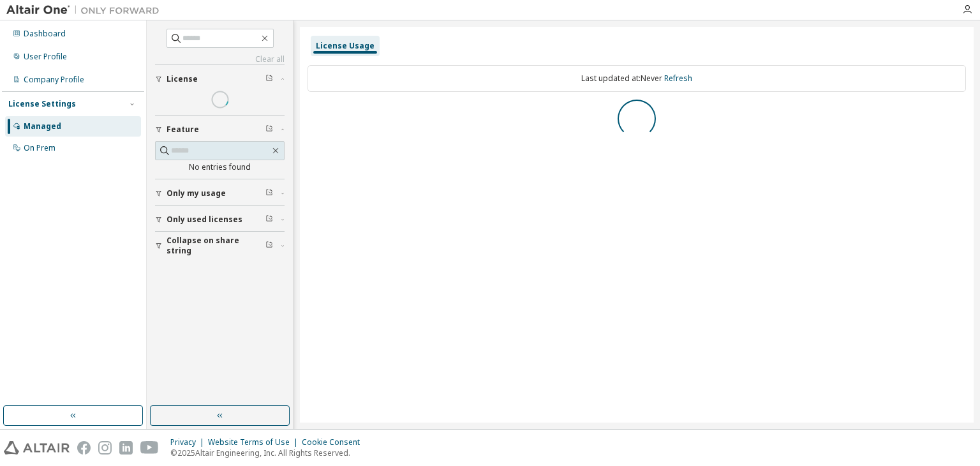 The image size is (980, 466). I want to click on img: facebook.svg, so click(84, 448).